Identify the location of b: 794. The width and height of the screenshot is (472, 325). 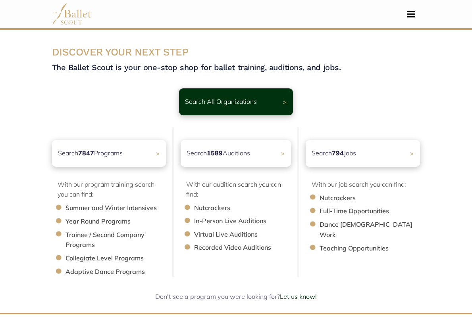
(338, 153).